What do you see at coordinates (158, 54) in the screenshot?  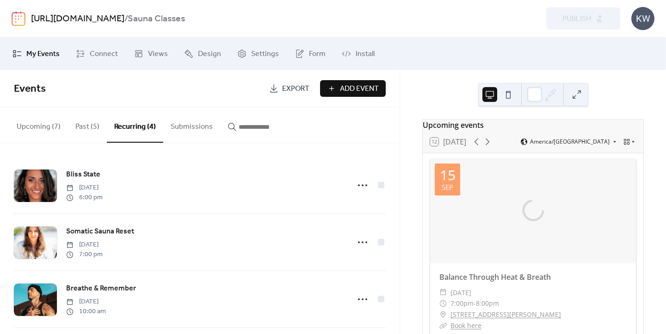 I see `span: Views` at bounding box center [158, 54].